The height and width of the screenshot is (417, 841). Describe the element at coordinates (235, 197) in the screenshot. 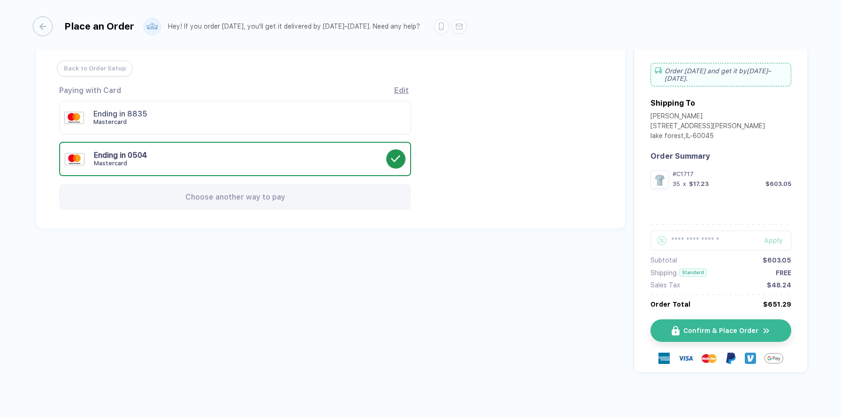

I see `span: Choose another way to pay` at that location.